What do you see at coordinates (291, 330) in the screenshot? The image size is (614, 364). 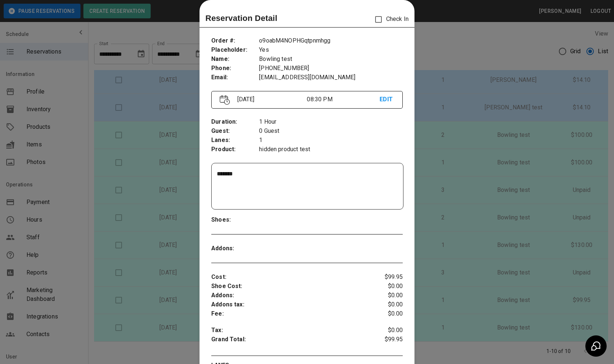 I see `p: Tax :` at bounding box center [291, 330].